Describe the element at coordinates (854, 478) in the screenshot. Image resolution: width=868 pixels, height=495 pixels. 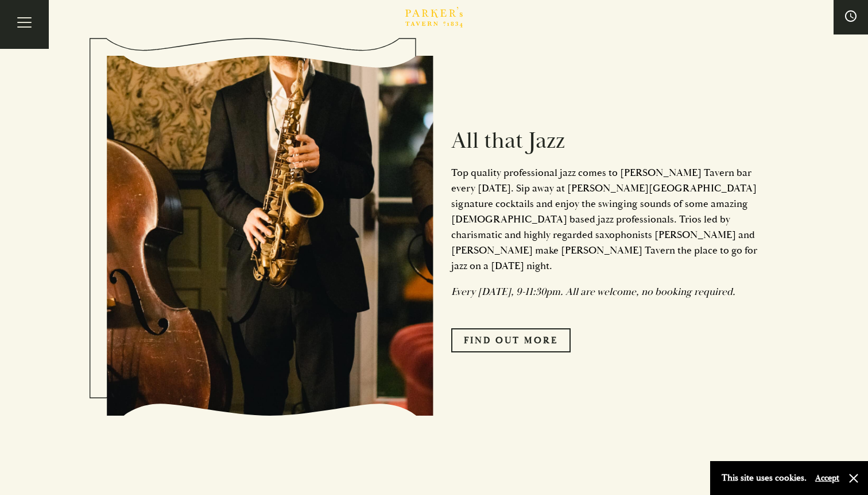
I see `button: Close and accept` at that location.